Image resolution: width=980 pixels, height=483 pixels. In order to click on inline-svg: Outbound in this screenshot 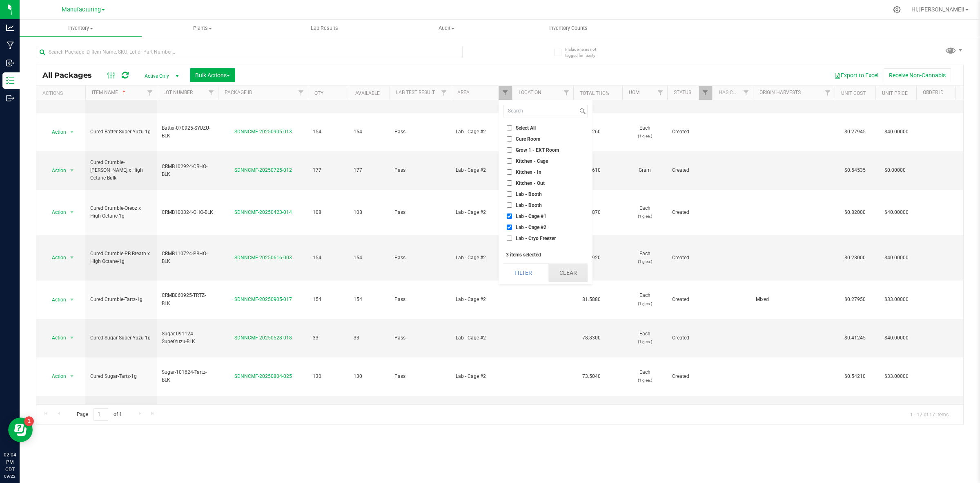, I will do `click(10, 98)`.